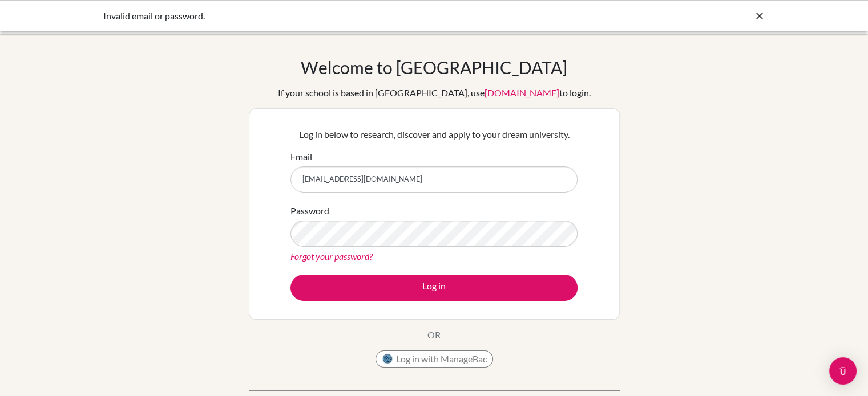  Describe the element at coordinates (433, 134) in the screenshot. I see `p: Log in below to research, discover and apply to your dream university.` at that location.